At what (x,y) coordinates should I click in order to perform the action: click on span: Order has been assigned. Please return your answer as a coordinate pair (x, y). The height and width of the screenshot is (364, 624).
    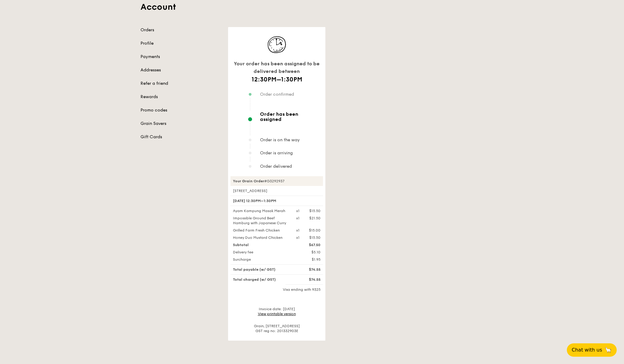
    Looking at the image, I should click on (290, 117).